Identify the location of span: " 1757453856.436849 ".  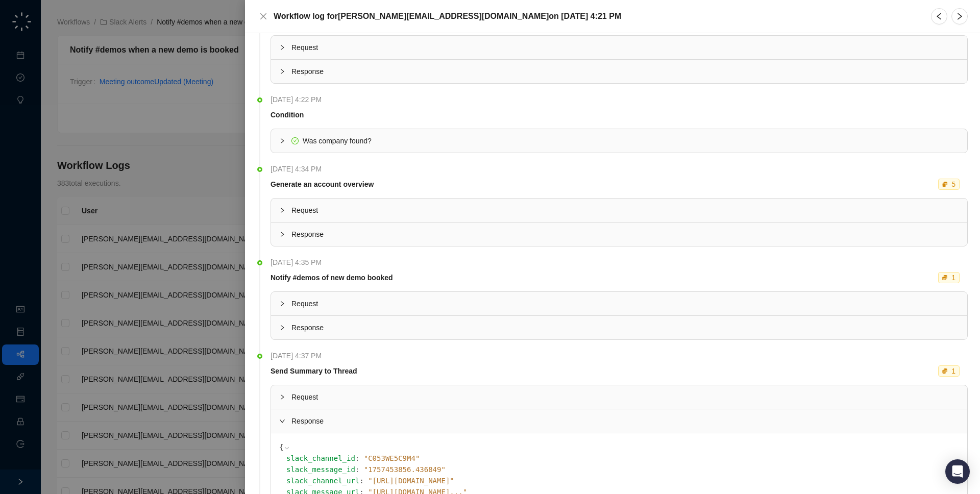
(404, 469).